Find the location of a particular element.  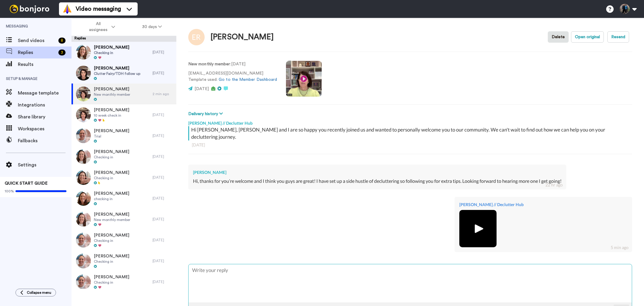

span: Trial is located at coordinates (111, 136).